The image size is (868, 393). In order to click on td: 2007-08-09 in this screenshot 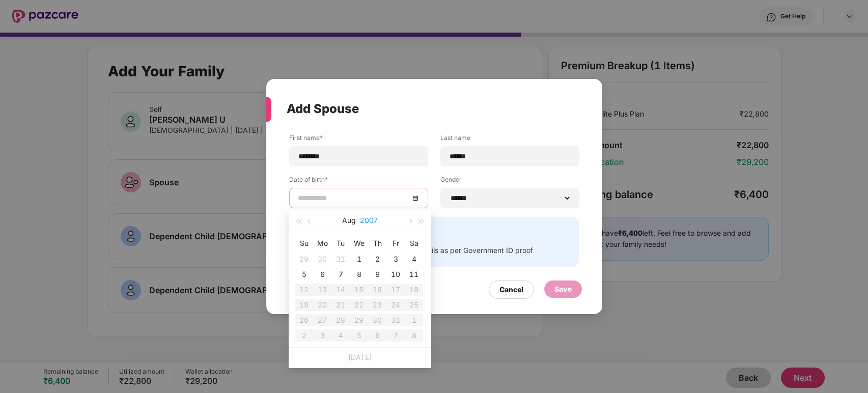, I will do `click(377, 274)`.